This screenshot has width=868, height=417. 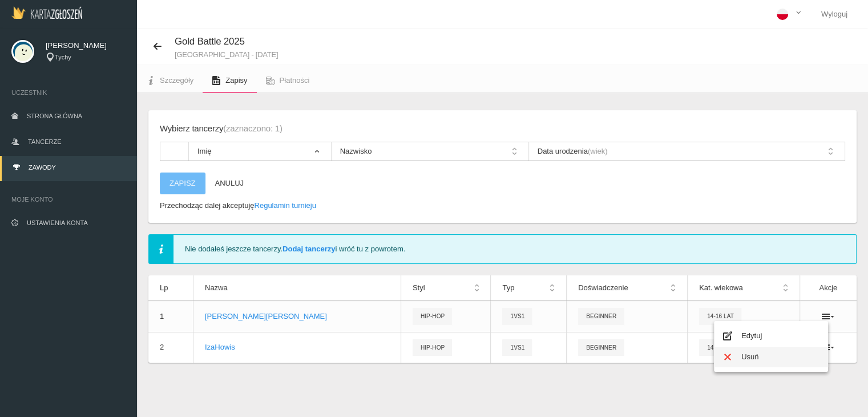 I want to click on td: 2, so click(x=170, y=347).